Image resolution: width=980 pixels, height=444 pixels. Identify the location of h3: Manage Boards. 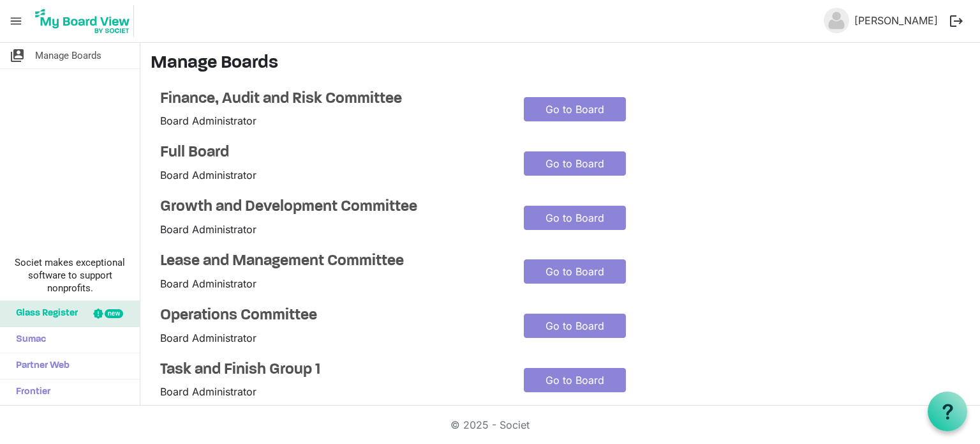
(560, 64).